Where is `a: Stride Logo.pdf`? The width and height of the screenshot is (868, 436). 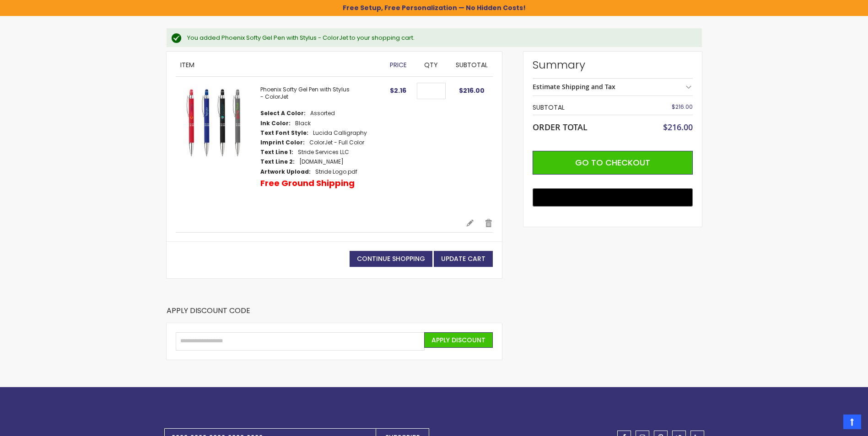 a: Stride Logo.pdf is located at coordinates (336, 171).